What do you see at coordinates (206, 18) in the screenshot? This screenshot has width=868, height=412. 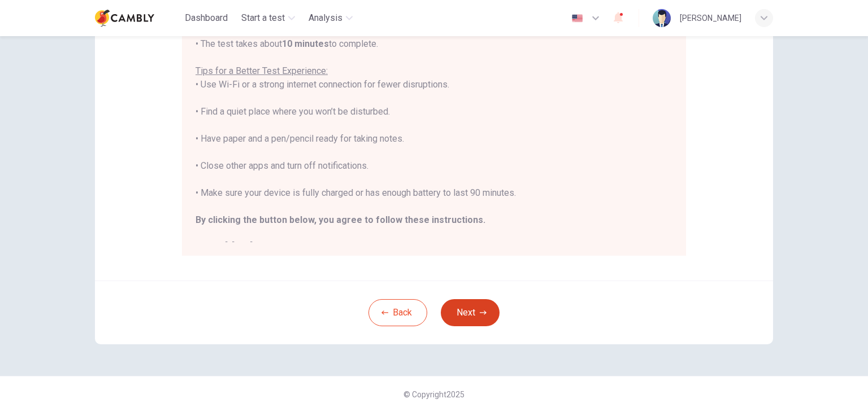 I see `a: Dashboard` at bounding box center [206, 18].